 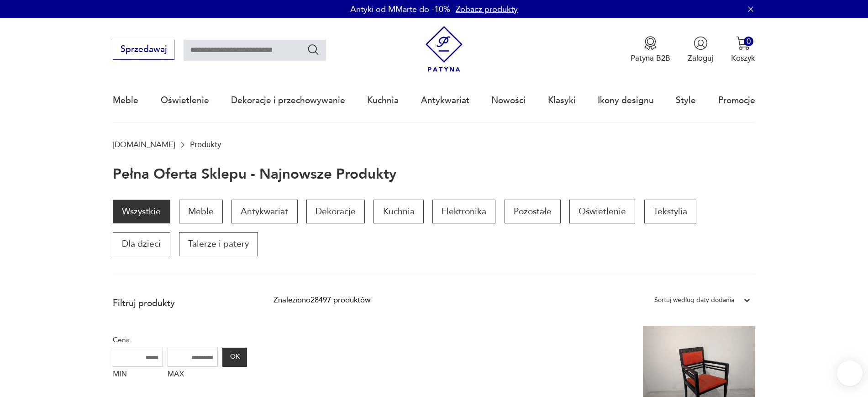 I want to click on a: Style, so click(x=686, y=100).